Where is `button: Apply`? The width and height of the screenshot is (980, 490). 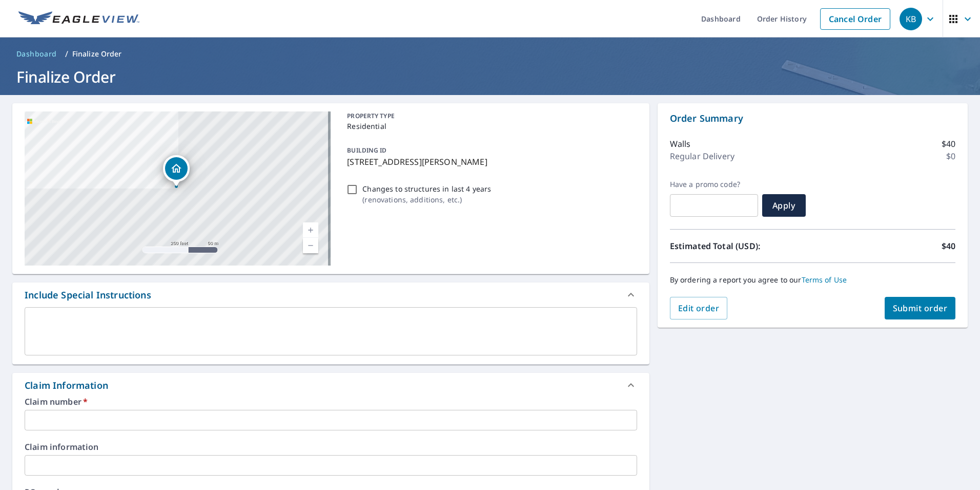
button: Apply is located at coordinates (784, 206).